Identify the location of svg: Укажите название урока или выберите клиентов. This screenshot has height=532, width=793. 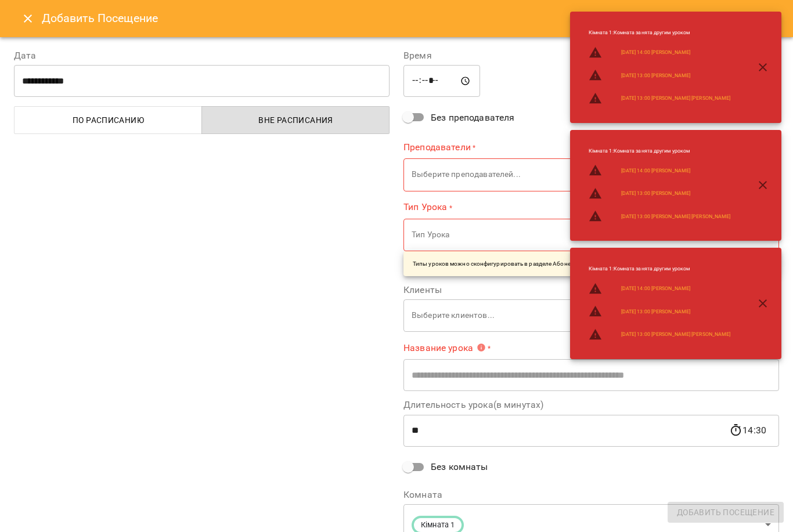
(481, 347).